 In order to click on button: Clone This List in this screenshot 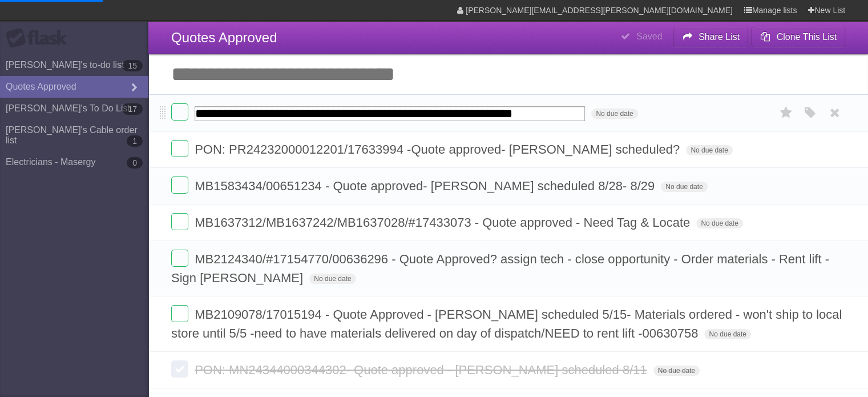, I will do `click(798, 37)`.